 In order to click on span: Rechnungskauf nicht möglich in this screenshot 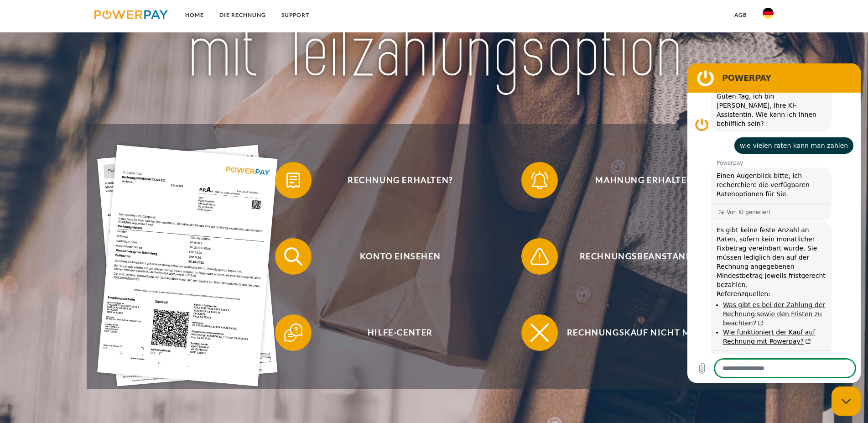, I will do `click(646, 333)`.